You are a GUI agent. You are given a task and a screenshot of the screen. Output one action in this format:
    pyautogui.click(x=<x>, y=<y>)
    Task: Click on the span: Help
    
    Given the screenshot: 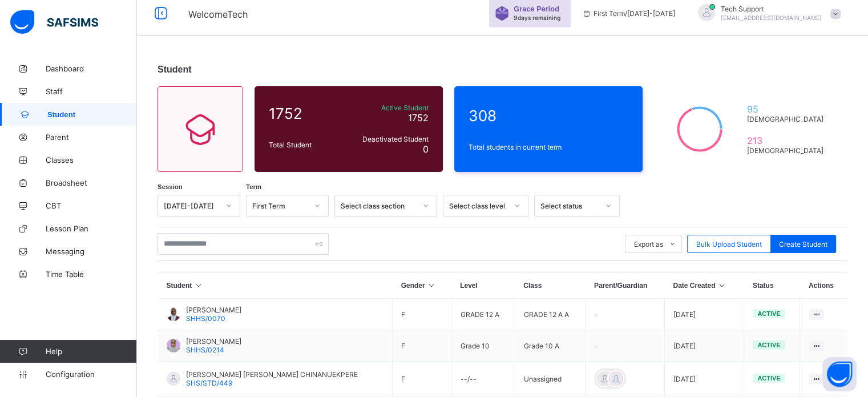 What is the action you would take?
    pyautogui.click(x=91, y=351)
    